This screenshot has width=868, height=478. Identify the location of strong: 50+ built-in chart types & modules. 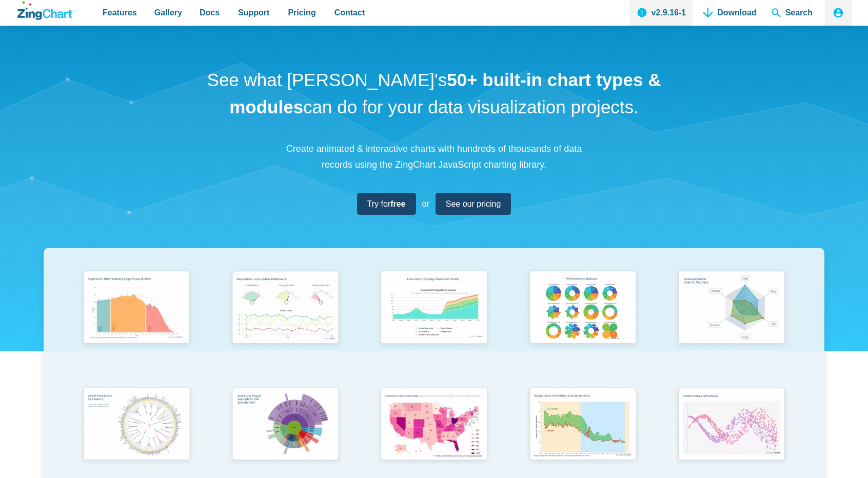
(445, 93).